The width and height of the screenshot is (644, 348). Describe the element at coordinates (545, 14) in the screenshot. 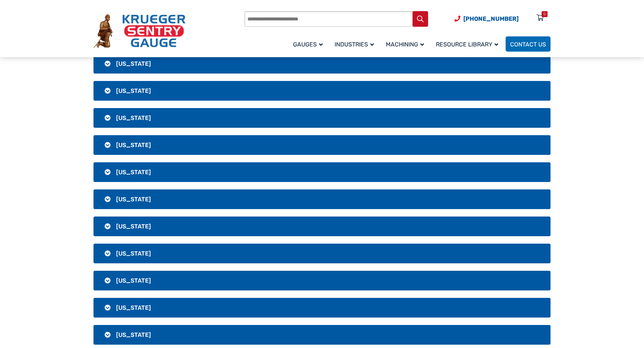

I see `div: 0` at that location.